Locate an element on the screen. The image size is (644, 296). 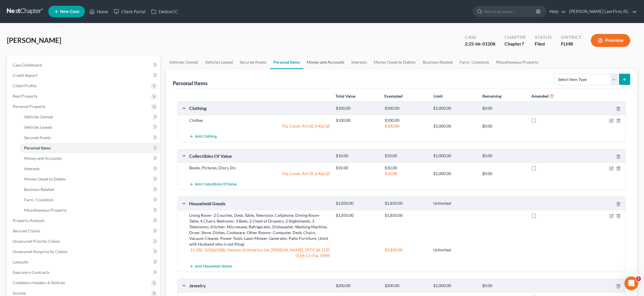
a: Unsecured Nonpriority Claims is located at coordinates (84, 252).